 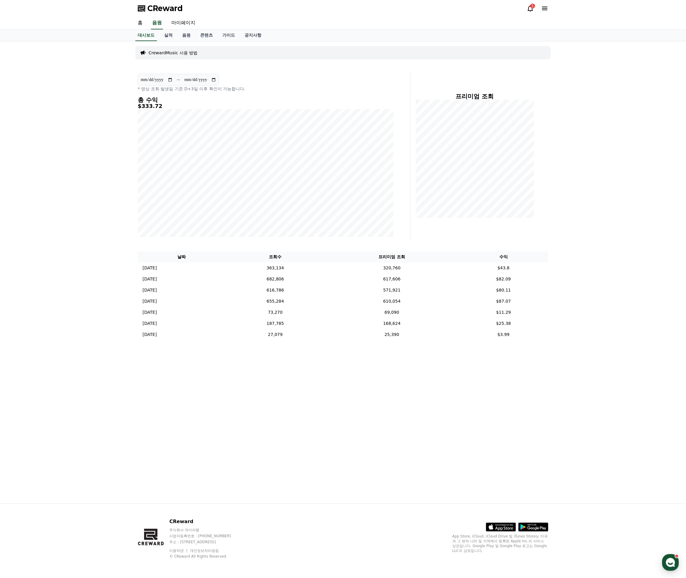 I want to click on a: 가이드, so click(x=229, y=35).